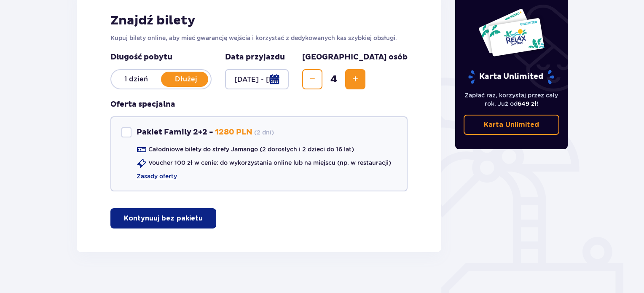  Describe the element at coordinates (270, 163) in the screenshot. I see `p: Voucher 100 zł w cenie: do wykorzystania online lub na miejscu (np. w restauracji)` at that location.